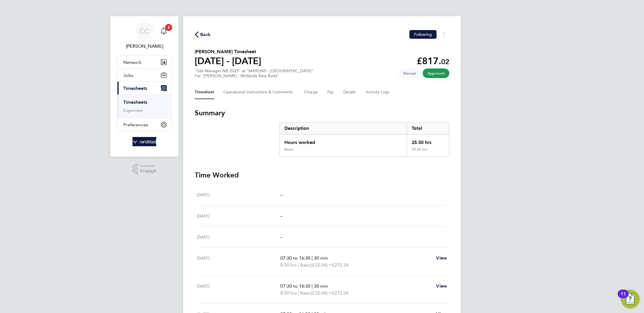  I want to click on button: Following, so click(423, 34).